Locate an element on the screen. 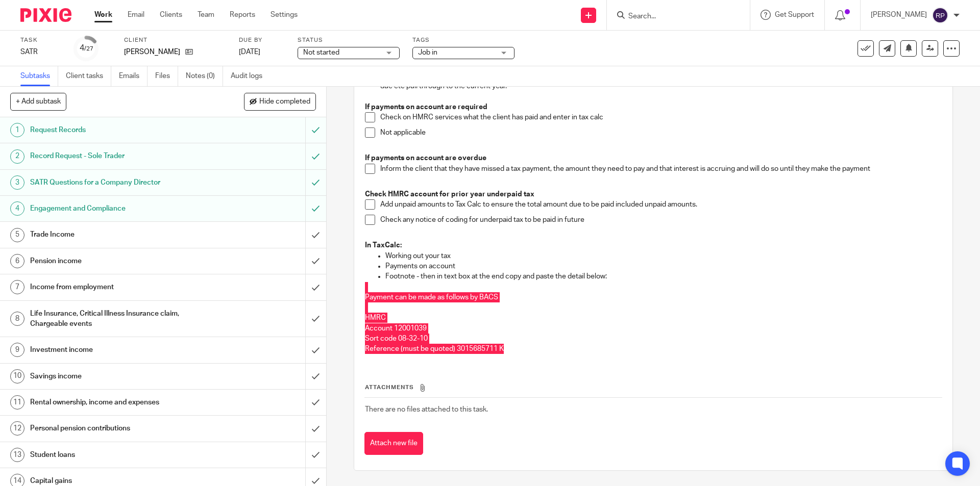 The height and width of the screenshot is (486, 980). p: Reference (must be quoted) 3015685711 K is located at coordinates (652, 349).